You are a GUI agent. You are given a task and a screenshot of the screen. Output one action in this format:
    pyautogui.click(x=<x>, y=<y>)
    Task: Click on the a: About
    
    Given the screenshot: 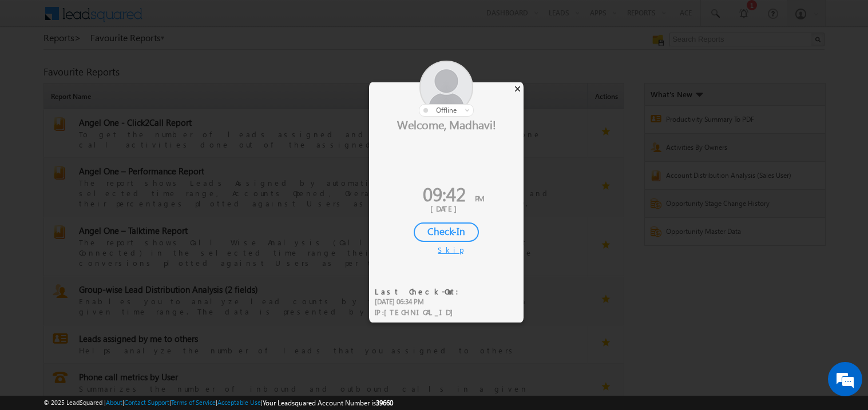 What is the action you would take?
    pyautogui.click(x=114, y=402)
    